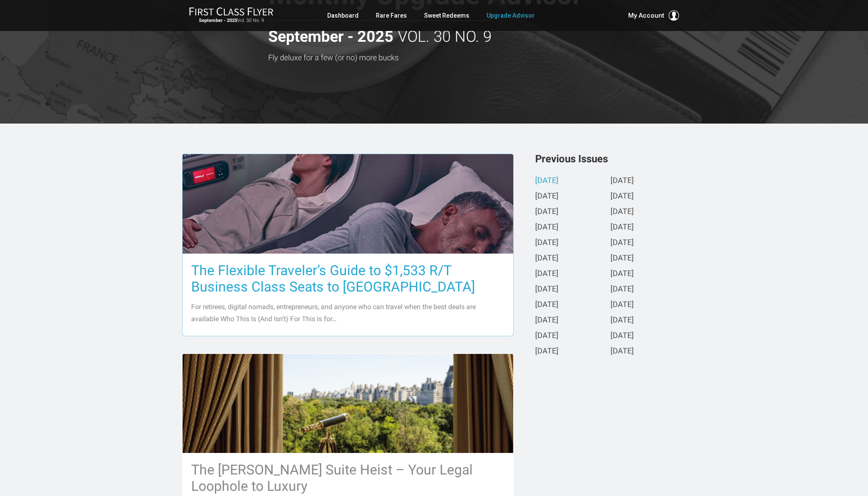 The image size is (868, 496). What do you see at coordinates (654, 15) in the screenshot?
I see `button: My Account` at bounding box center [654, 15].